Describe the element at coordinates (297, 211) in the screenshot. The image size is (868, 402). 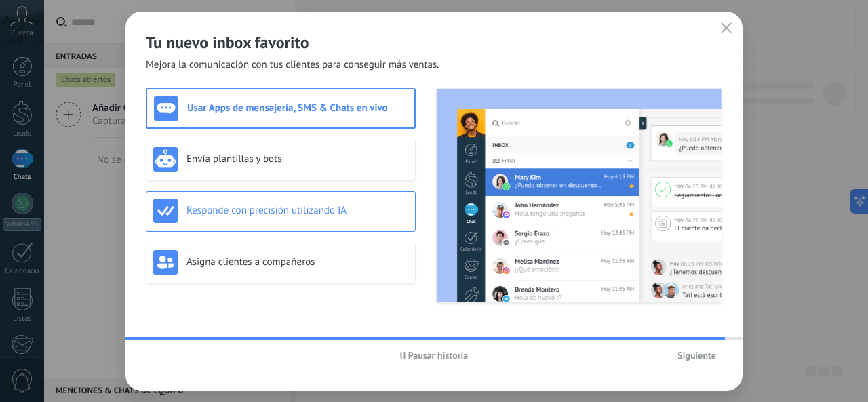
I see `h3: Responde con precisión utilizando IA` at that location.